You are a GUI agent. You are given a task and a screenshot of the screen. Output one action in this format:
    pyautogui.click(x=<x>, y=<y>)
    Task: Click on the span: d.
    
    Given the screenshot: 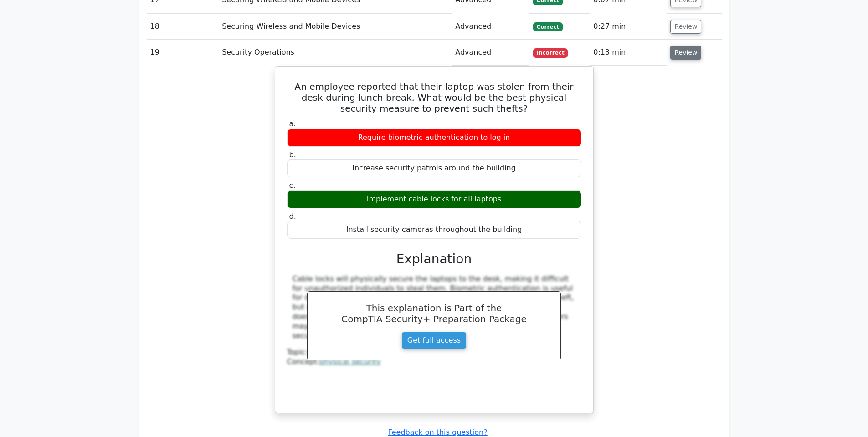 What is the action you would take?
    pyautogui.click(x=293, y=216)
    